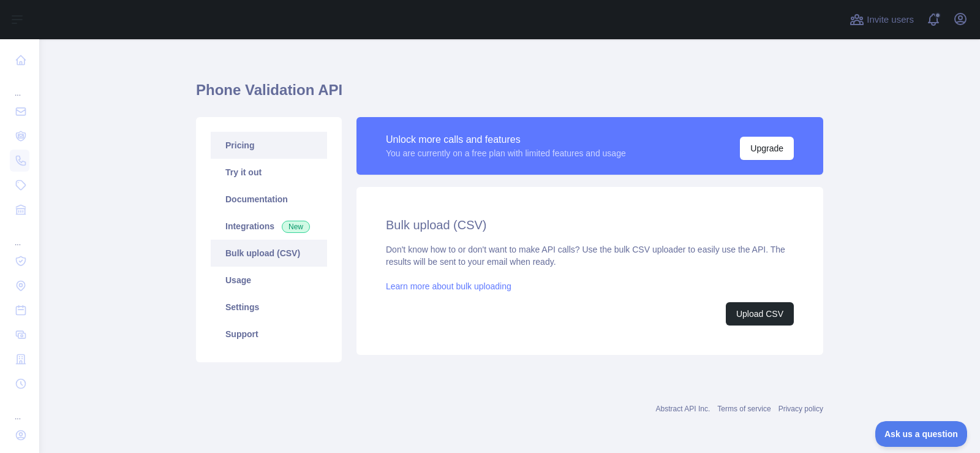 The width and height of the screenshot is (980, 453). I want to click on a: Integrations New, so click(269, 226).